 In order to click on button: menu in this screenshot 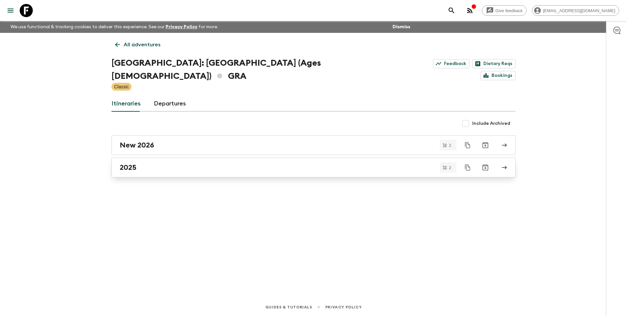, I will do `click(10, 10)`.